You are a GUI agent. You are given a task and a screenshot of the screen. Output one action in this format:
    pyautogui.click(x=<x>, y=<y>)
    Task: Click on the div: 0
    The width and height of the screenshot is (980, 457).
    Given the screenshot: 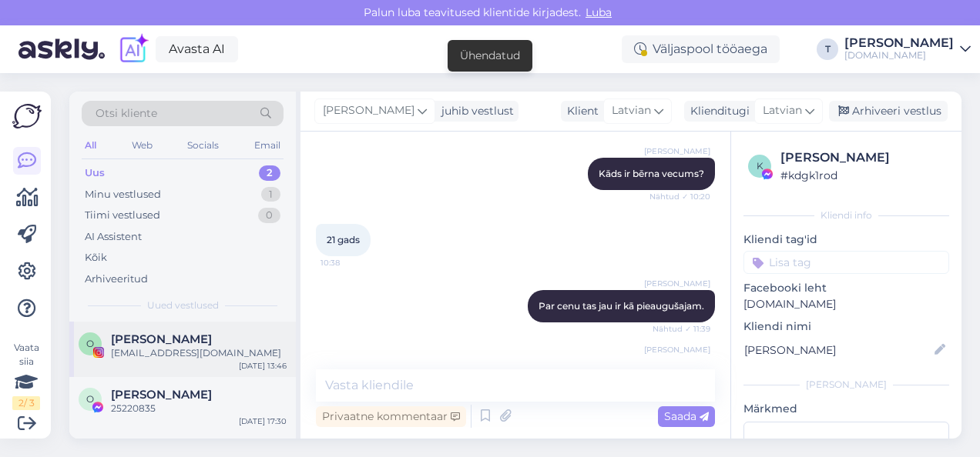 What is the action you would take?
    pyautogui.click(x=269, y=215)
    